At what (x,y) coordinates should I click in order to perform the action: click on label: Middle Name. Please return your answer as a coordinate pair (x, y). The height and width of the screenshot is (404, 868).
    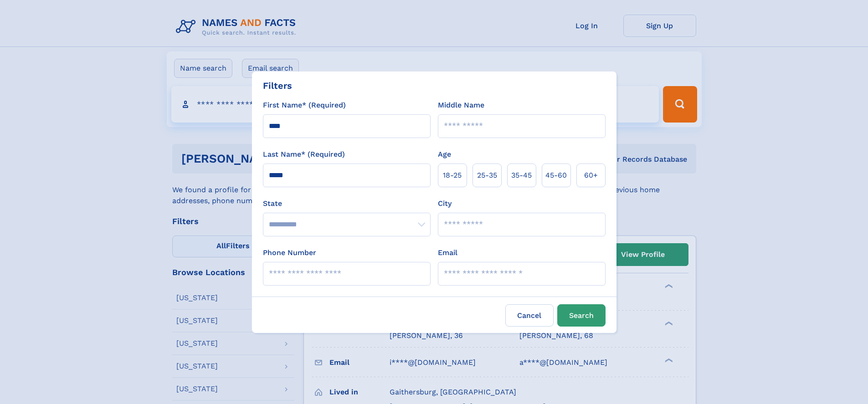
    Looking at the image, I should click on (461, 105).